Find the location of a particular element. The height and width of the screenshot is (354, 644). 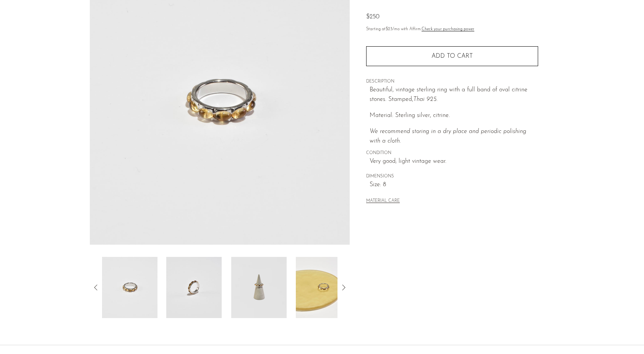

span: $23 is located at coordinates (389, 29).